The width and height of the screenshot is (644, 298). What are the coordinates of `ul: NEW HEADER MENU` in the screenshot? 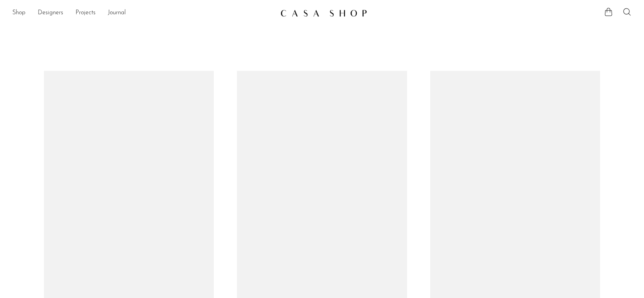 It's located at (143, 13).